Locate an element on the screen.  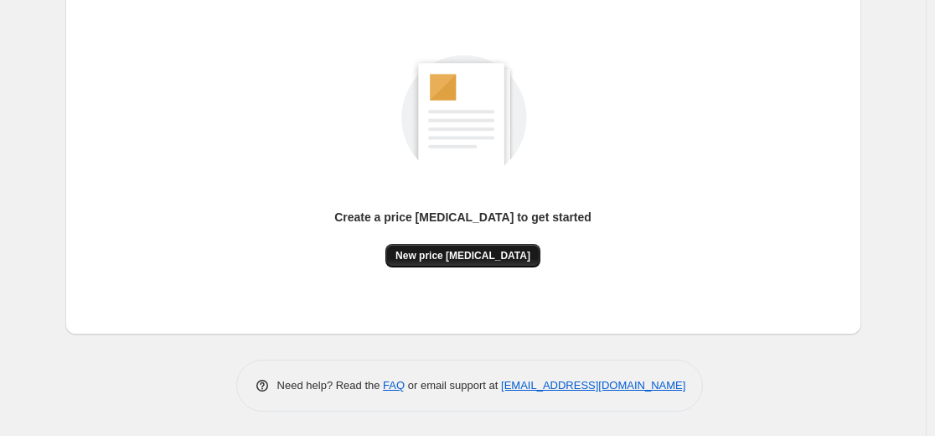
a: FAQ is located at coordinates (394, 384).